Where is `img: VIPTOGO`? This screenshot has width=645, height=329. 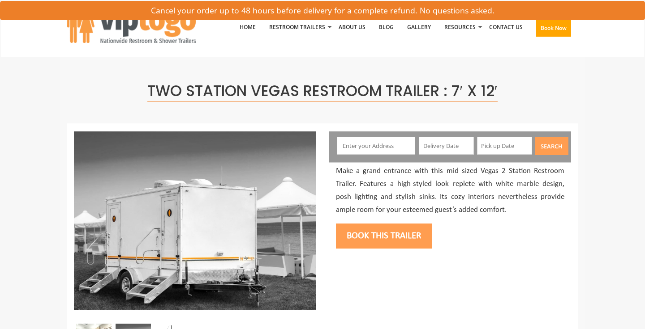
img: VIPTOGO is located at coordinates (131, 25).